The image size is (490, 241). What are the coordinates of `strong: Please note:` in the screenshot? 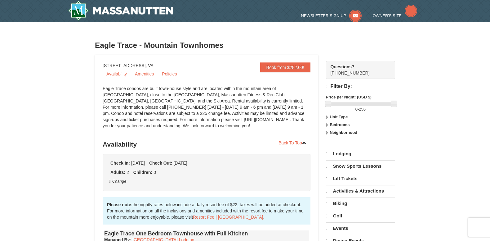 It's located at (120, 204).